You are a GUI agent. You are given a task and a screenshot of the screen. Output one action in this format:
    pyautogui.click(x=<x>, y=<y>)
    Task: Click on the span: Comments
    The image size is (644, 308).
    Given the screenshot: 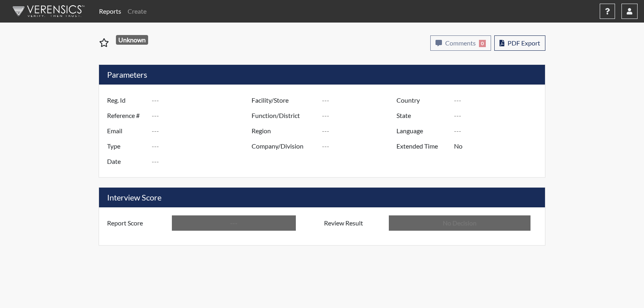 What is the action you would take?
    pyautogui.click(x=461, y=43)
    